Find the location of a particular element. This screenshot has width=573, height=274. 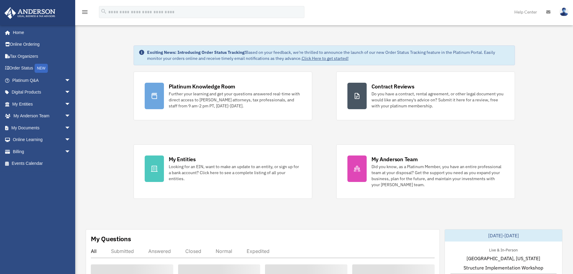

div: Normal is located at coordinates (224, 251).